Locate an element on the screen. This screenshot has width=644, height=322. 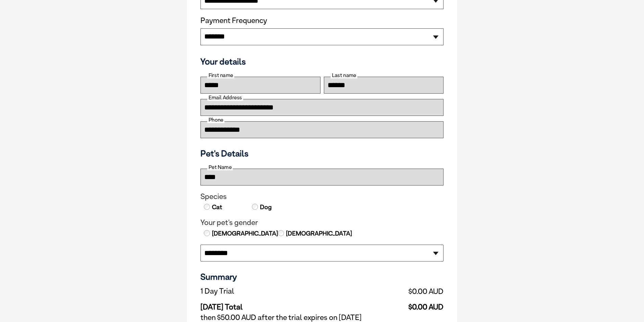
label: Email Address is located at coordinates (225, 98).